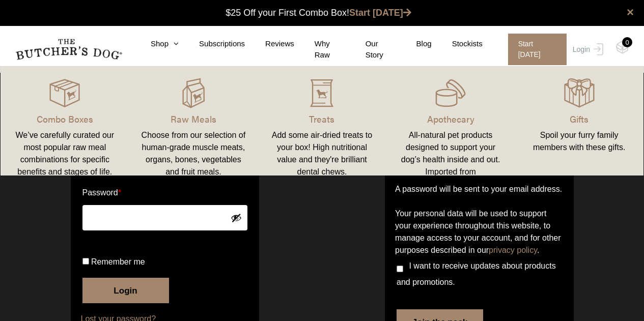 The image size is (644, 321). I want to click on img: TBD_Cart-Empty.png, so click(621, 47).